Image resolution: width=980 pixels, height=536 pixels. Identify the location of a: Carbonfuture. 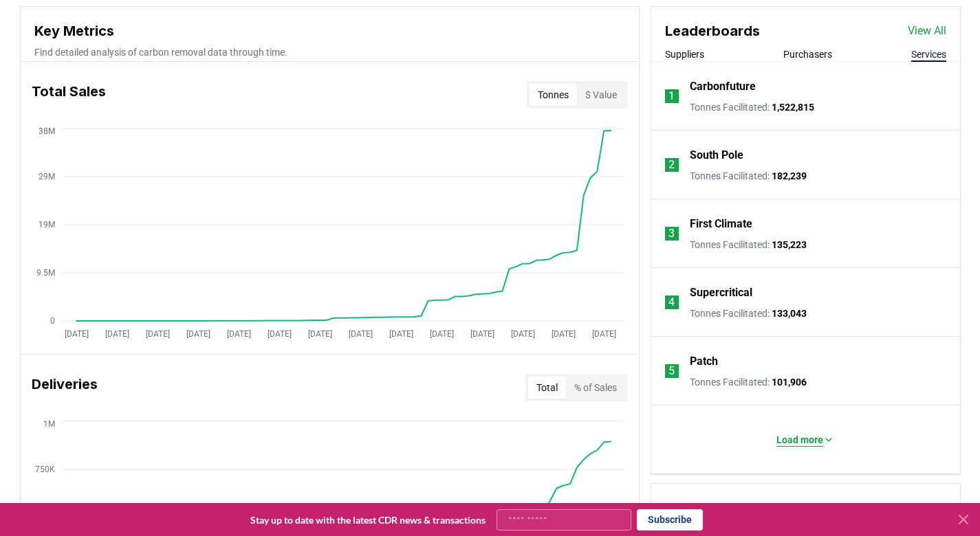
(723, 86).